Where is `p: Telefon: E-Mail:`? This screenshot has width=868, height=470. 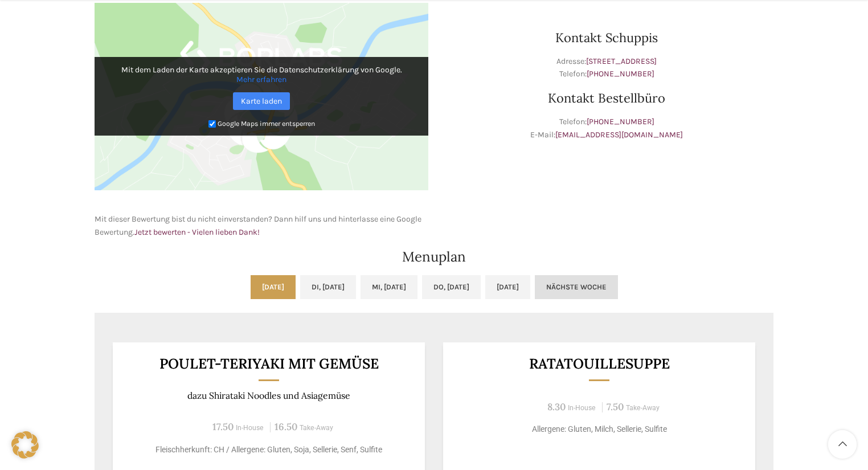 p: Telefon: E-Mail: is located at coordinates (607, 128).